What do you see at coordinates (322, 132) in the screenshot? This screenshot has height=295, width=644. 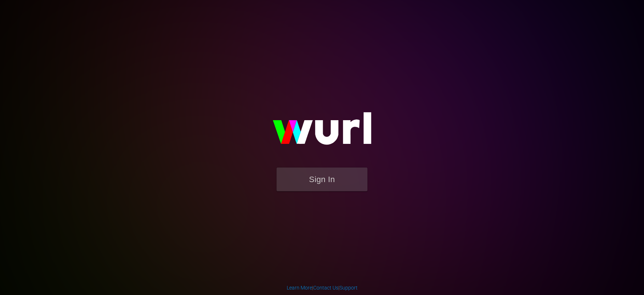 I see `img: wurl-logo-on-black-223613ac3d8ba8fe6dc639794a292ebdb59501304c7dfd60c99c58986ef67473.svg` at bounding box center [322, 132].